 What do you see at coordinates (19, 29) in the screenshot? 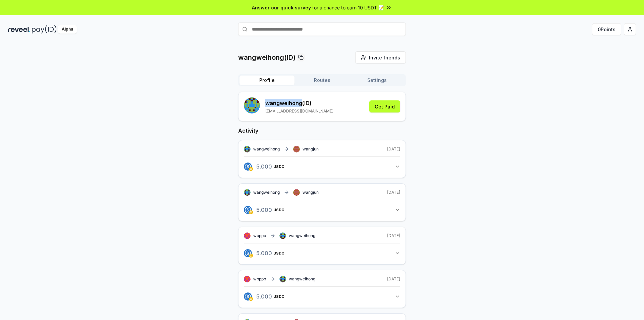
I see `img: reveel_dark` at bounding box center [19, 29].